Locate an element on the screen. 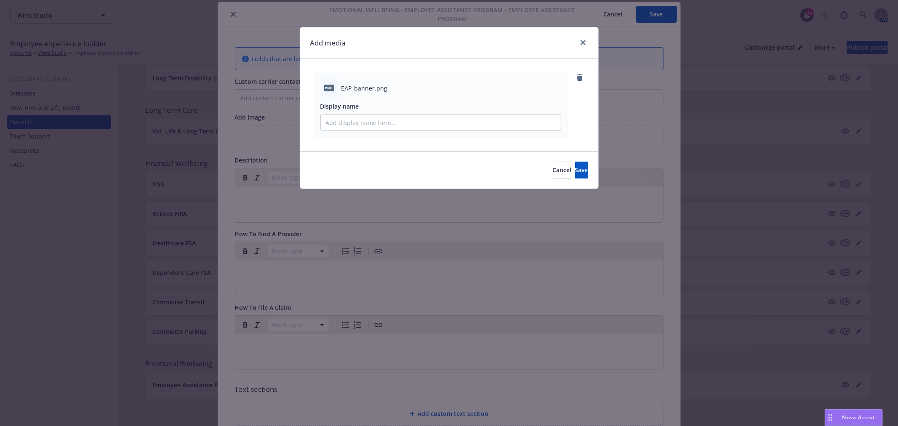 The height and width of the screenshot is (426, 898). a: close is located at coordinates (583, 43).